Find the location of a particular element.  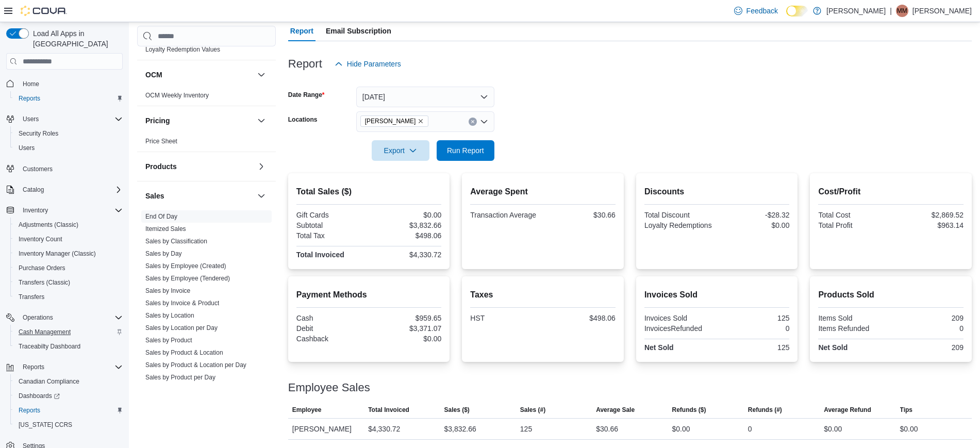

div: HST is located at coordinates (505, 318).